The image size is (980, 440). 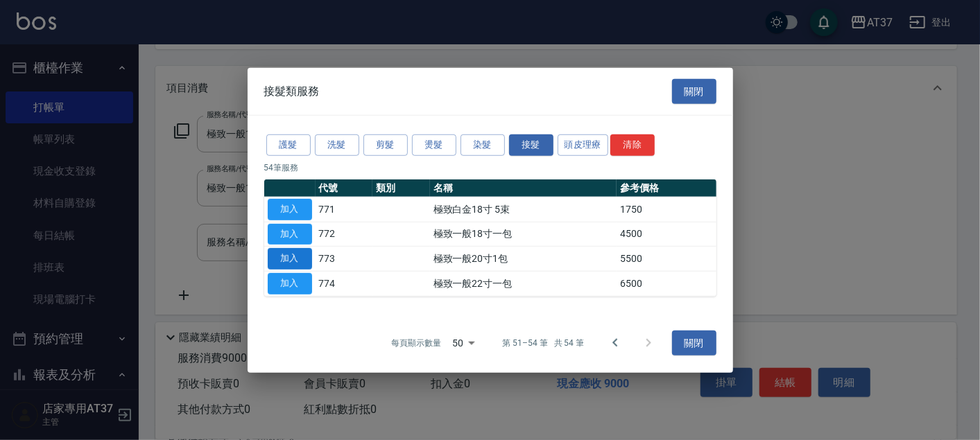 I want to click on button: 清除, so click(x=632, y=145).